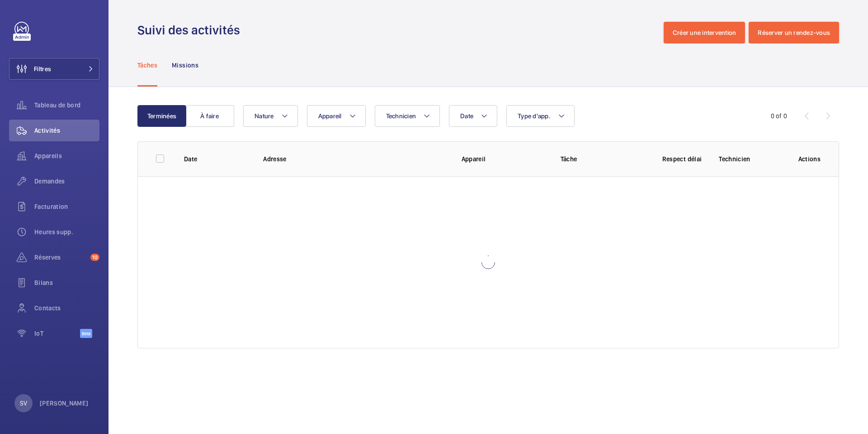  I want to click on p: SV, so click(24, 403).